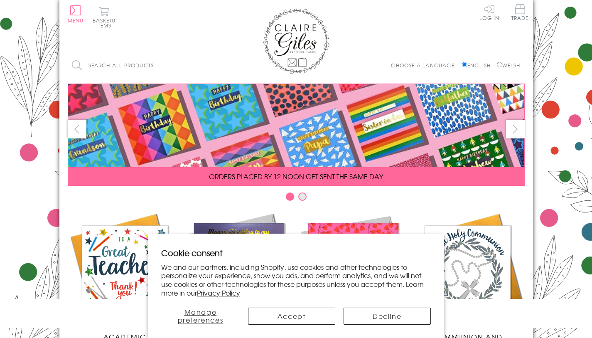  Describe the element at coordinates (509, 65) in the screenshot. I see `label: Welsh` at that location.